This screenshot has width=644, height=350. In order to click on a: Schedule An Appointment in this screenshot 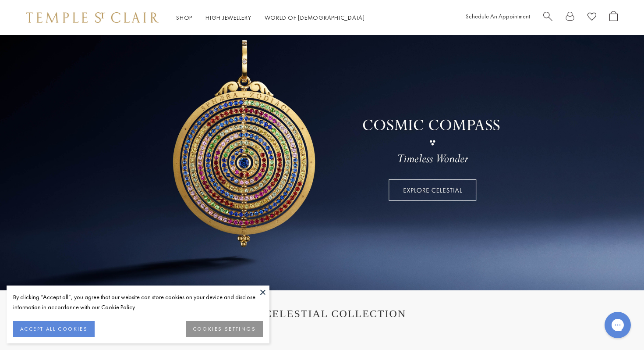, I will do `click(498, 16)`.